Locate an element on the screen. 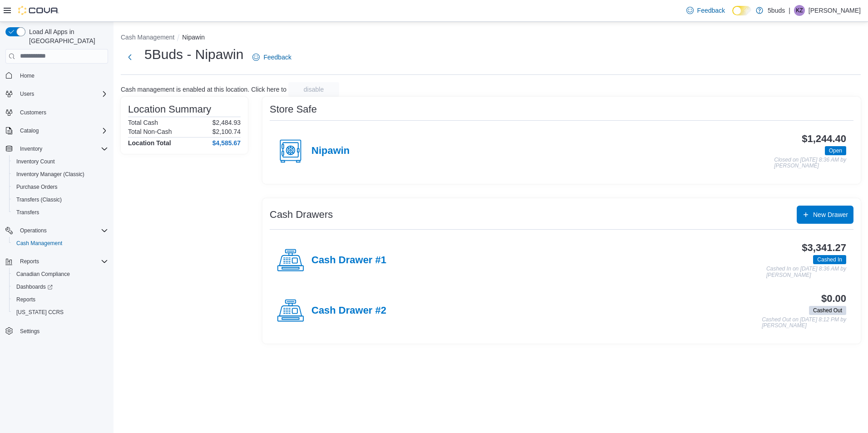 This screenshot has height=433, width=868. div: Keith Ziemann is located at coordinates (799, 10).